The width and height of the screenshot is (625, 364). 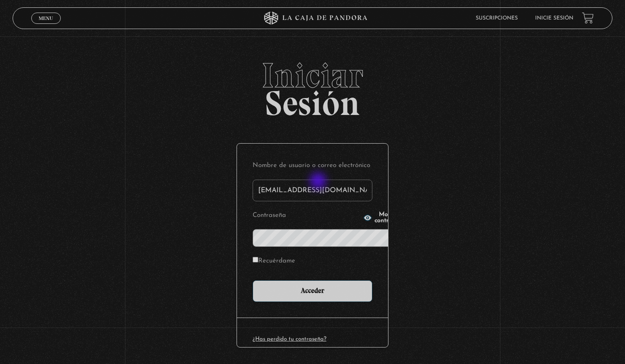 What do you see at coordinates (312, 75) in the screenshot?
I see `span: Iniciar` at bounding box center [312, 75].